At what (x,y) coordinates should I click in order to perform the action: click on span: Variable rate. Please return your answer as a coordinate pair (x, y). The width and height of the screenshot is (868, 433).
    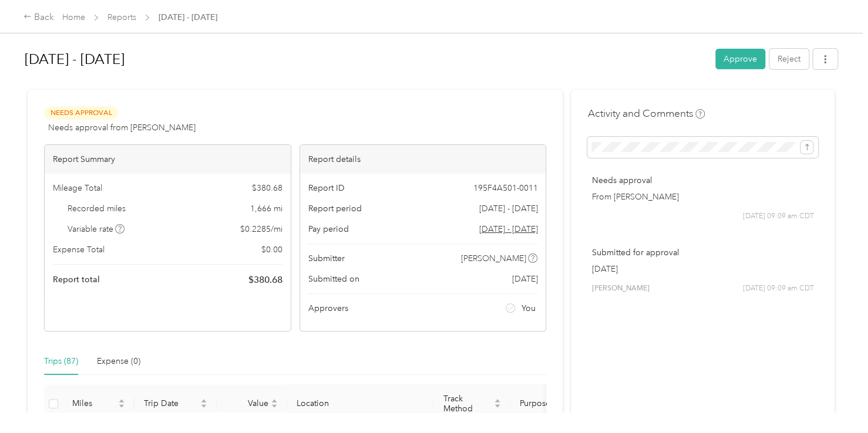
    Looking at the image, I should click on (96, 229).